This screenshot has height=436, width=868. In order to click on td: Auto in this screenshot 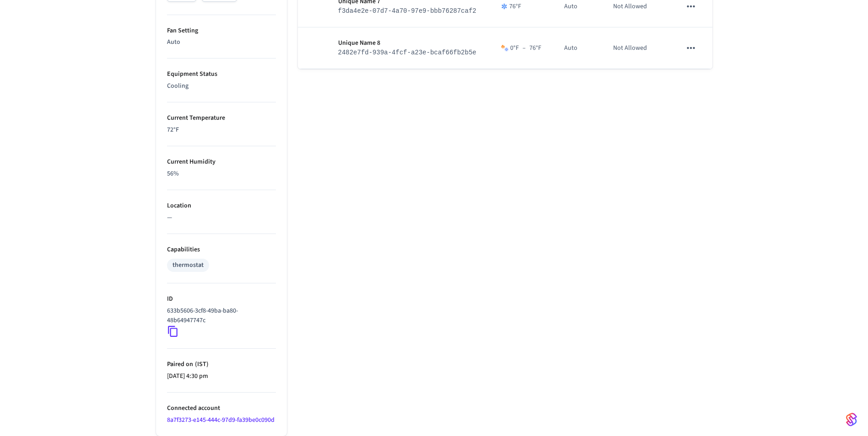, I will do `click(577, 48)`.